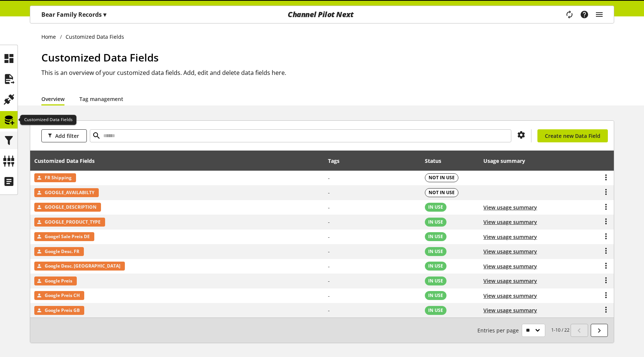 This screenshot has width=644, height=357. I want to click on nav: main navigation, so click(322, 14).